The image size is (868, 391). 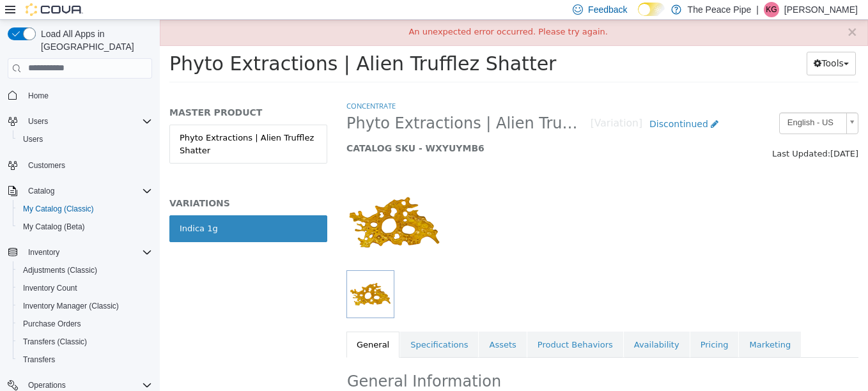 I want to click on button: Tools, so click(x=671, y=44).